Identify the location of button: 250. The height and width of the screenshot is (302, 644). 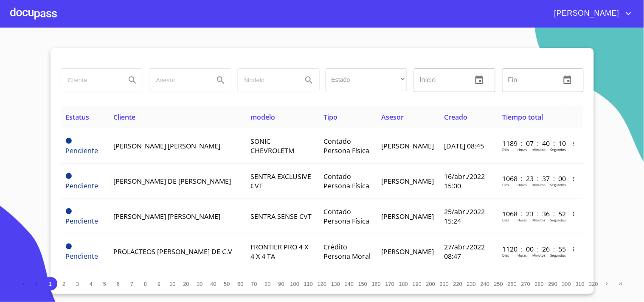
(499, 284).